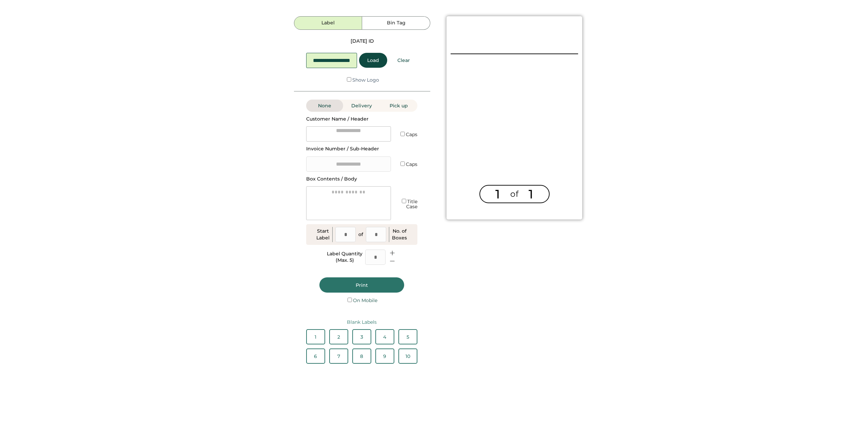 The width and height of the screenshot is (868, 424). I want to click on div: Start Label, so click(323, 235).